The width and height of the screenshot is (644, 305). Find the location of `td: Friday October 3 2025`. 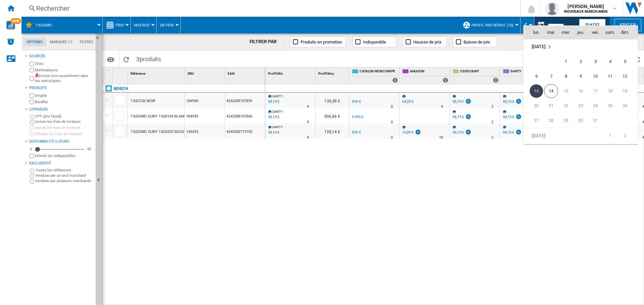

td: Friday October 3 2025 is located at coordinates (595, 62).